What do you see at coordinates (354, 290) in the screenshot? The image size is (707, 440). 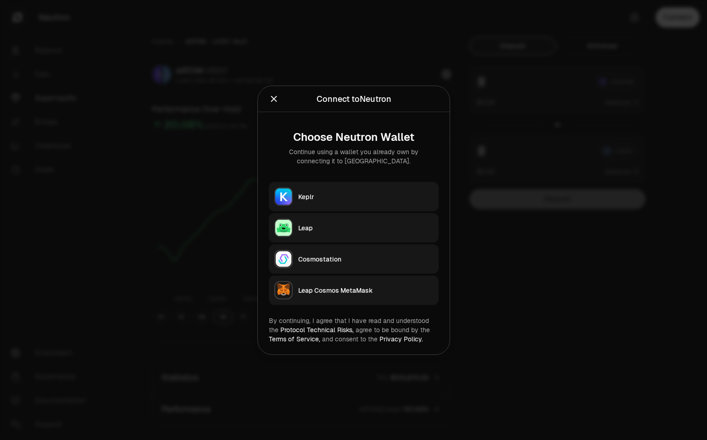 I see `button: Leap Cosmos MetaMaskLeap Cosmos MetaMask` at bounding box center [354, 290].